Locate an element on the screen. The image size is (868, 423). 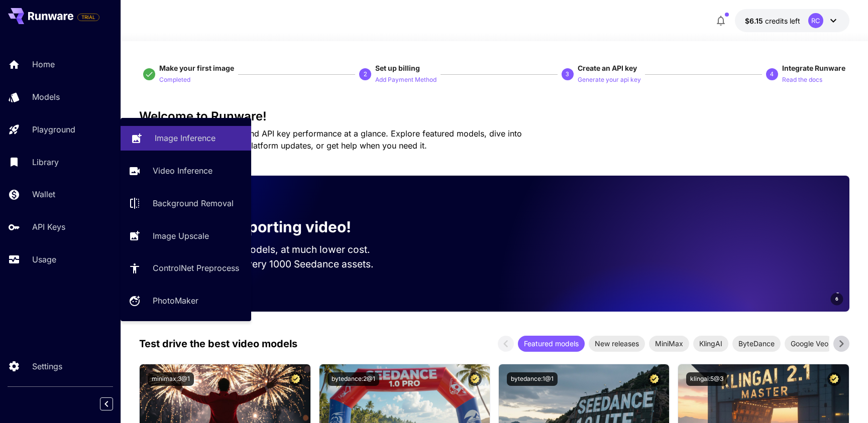
p: ControlNet Preprocess is located at coordinates (196, 268).